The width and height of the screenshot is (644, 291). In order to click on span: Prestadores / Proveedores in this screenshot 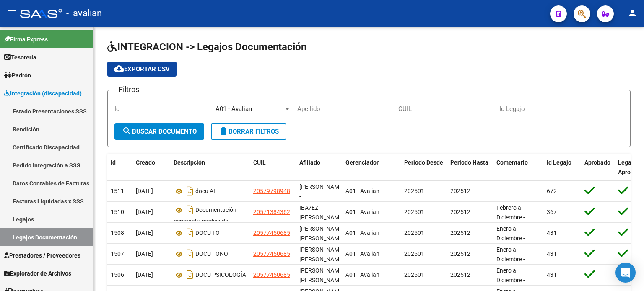, I will do `click(42, 255)`.